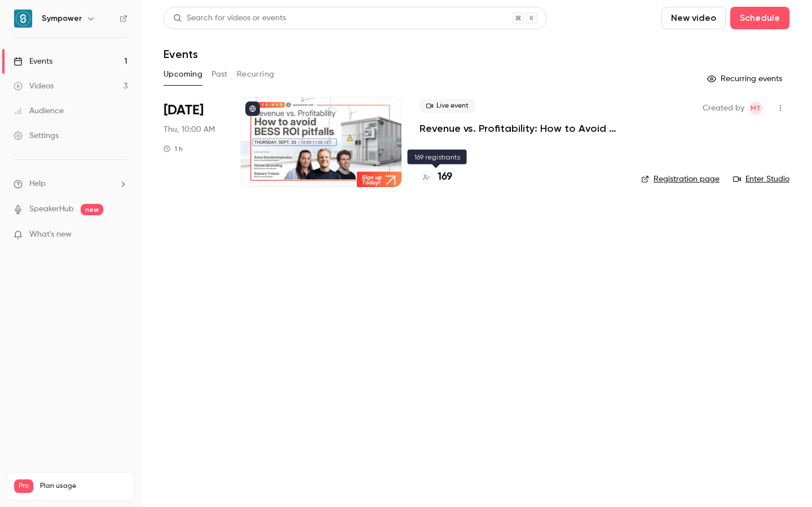 The width and height of the screenshot is (812, 507). What do you see at coordinates (761, 179) in the screenshot?
I see `a: Enter Studio` at bounding box center [761, 179].